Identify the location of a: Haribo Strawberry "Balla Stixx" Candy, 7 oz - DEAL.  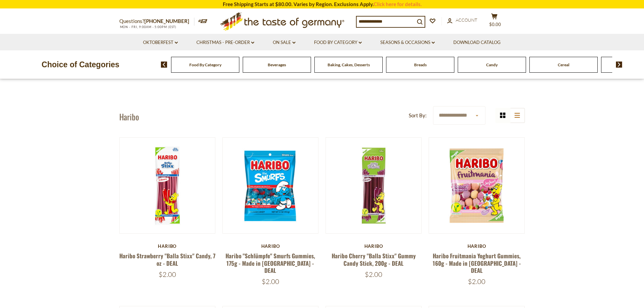
(168, 260).